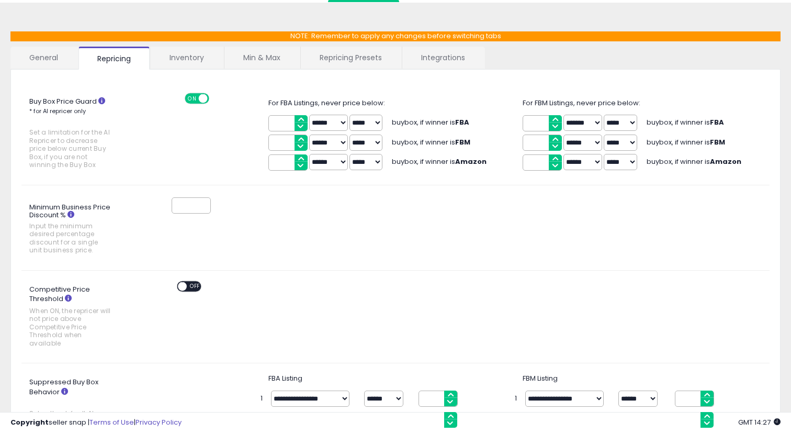  I want to click on span: Input the minimum desired percentage discount for a single unit business price., so click(70, 238).